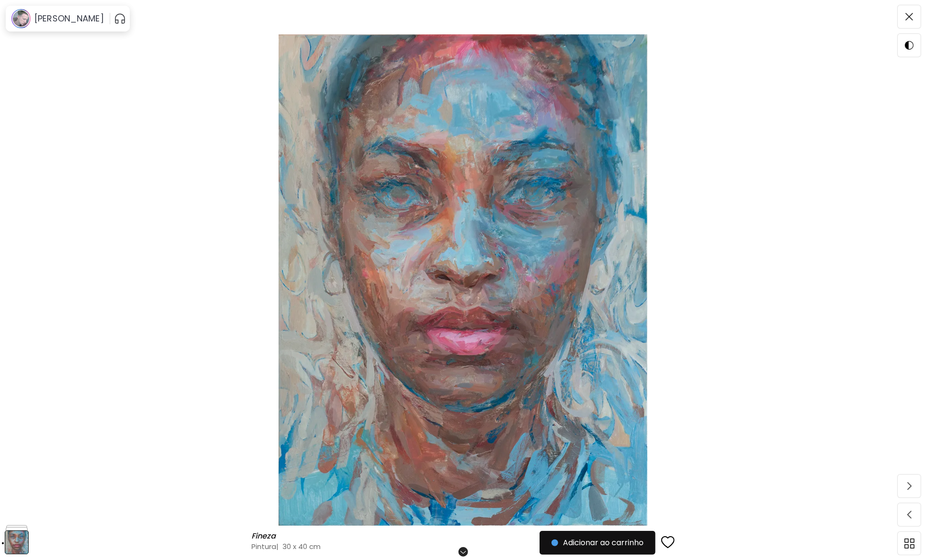 The image size is (926, 560). Describe the element at coordinates (668, 543) in the screenshot. I see `button: favorites` at that location.